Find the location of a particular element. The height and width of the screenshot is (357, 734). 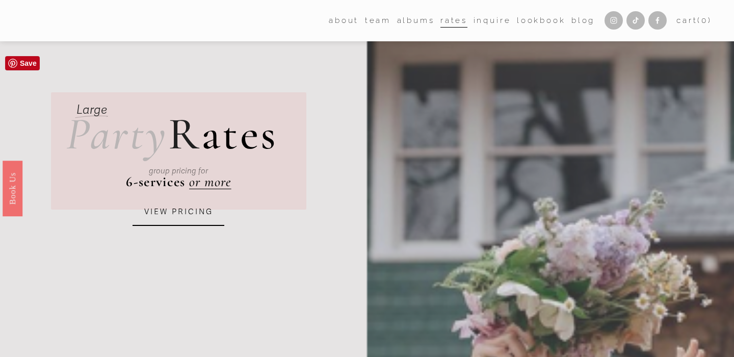

span: 0 is located at coordinates (704, 20).